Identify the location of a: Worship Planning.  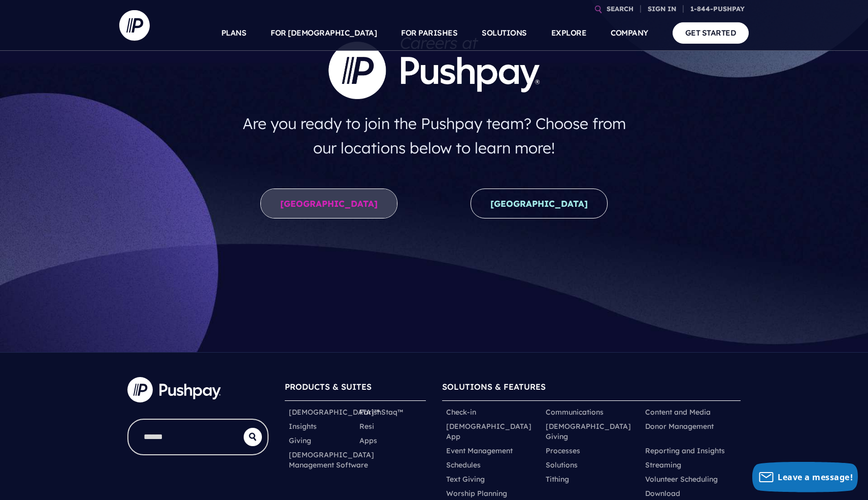
(477, 493).